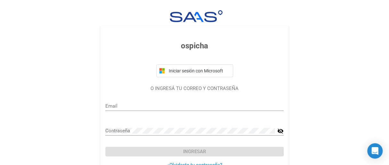  What do you see at coordinates (199, 71) in the screenshot?
I see `span: Iniciar sesión con Microsoft` at bounding box center [199, 71].